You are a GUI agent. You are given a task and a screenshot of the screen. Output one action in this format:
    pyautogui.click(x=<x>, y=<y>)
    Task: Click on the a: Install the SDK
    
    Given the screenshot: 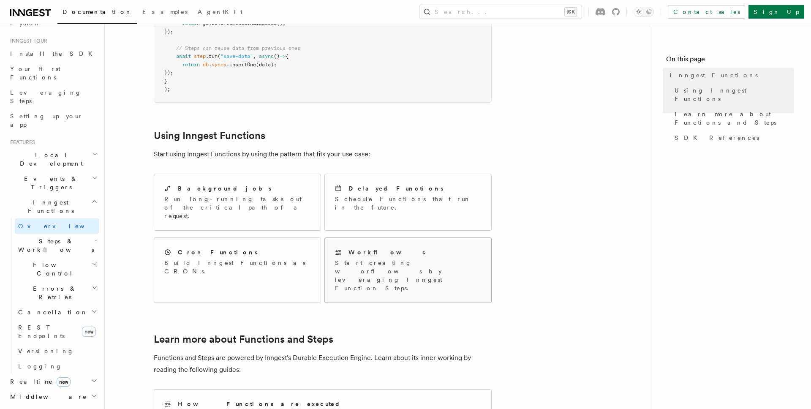 What is the action you would take?
    pyautogui.click(x=53, y=54)
    